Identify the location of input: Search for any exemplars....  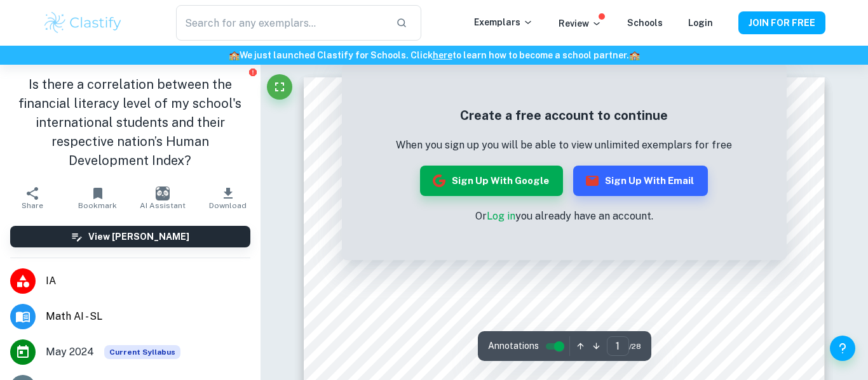
(281, 23).